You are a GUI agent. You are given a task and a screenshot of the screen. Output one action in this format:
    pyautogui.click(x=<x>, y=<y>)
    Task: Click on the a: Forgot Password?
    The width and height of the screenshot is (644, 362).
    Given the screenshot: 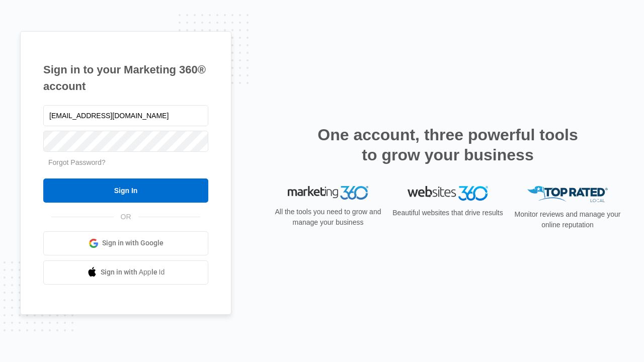 What is the action you would take?
    pyautogui.click(x=77, y=162)
    